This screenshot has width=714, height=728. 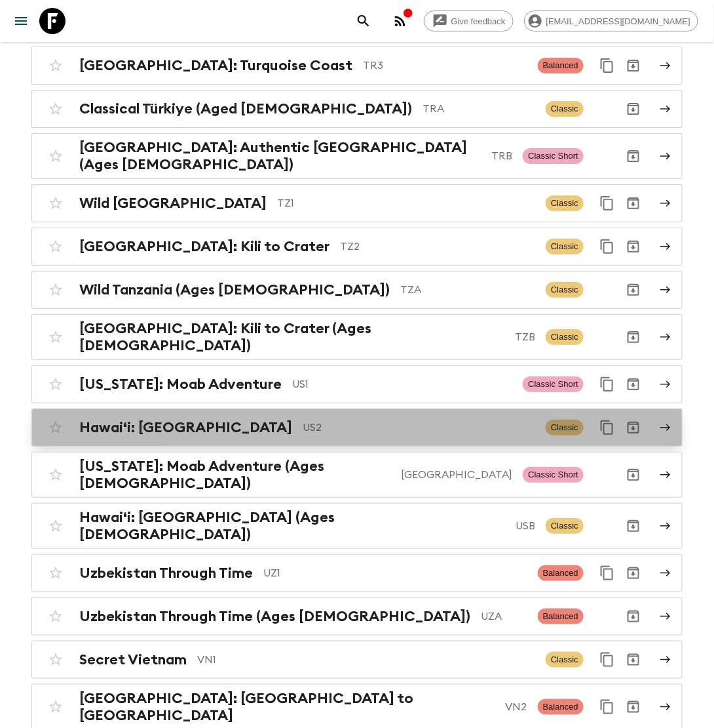 What do you see at coordinates (403, 384) in the screenshot?
I see `p: US1` at bounding box center [403, 384].